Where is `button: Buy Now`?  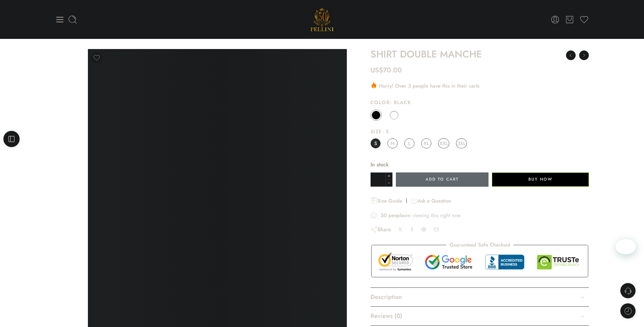 button: Buy Now is located at coordinates (540, 179).